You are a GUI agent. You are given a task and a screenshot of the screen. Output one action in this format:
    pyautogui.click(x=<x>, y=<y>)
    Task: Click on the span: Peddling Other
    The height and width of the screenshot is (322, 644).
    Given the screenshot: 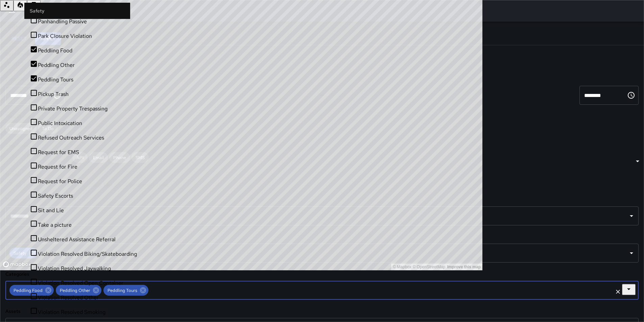 What is the action you would take?
    pyautogui.click(x=81, y=65)
    